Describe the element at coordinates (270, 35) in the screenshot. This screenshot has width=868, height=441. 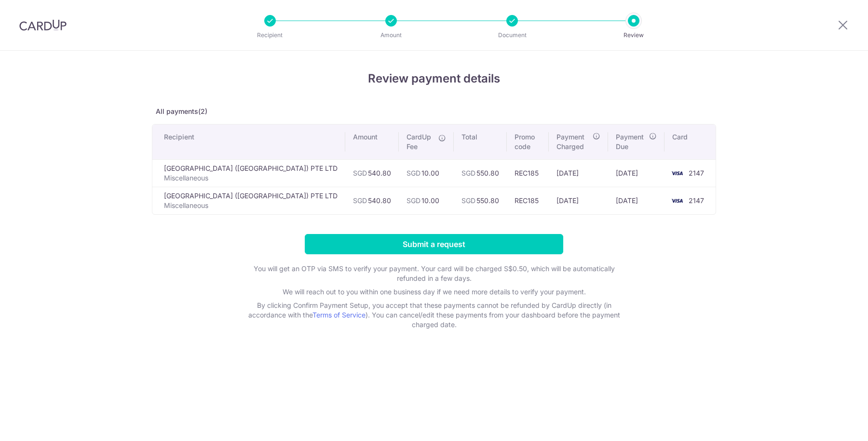
I see `p: Recipient` at that location.